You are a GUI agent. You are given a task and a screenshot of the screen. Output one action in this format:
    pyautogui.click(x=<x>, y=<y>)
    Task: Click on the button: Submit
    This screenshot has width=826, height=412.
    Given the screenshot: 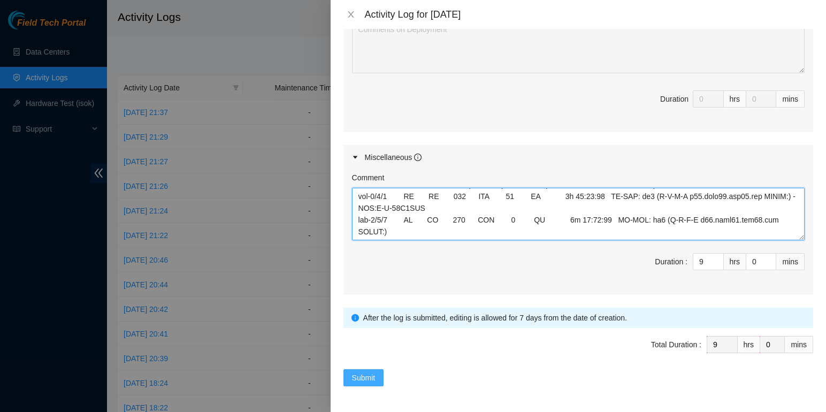 What is the action you would take?
    pyautogui.click(x=364, y=377)
    